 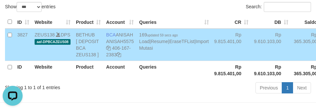 I want to click on th: CR: activate to sort column ascending, so click(x=231, y=22).